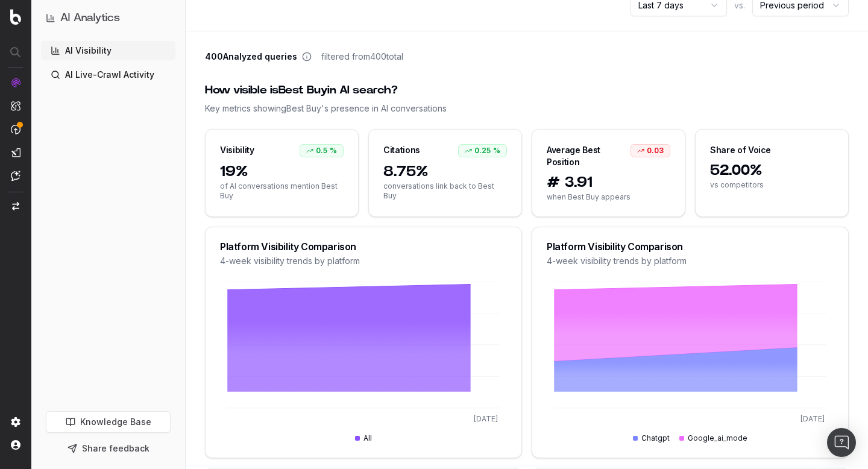 This screenshot has height=469, width=868. Describe the element at coordinates (16, 445) in the screenshot. I see `img: My account` at that location.